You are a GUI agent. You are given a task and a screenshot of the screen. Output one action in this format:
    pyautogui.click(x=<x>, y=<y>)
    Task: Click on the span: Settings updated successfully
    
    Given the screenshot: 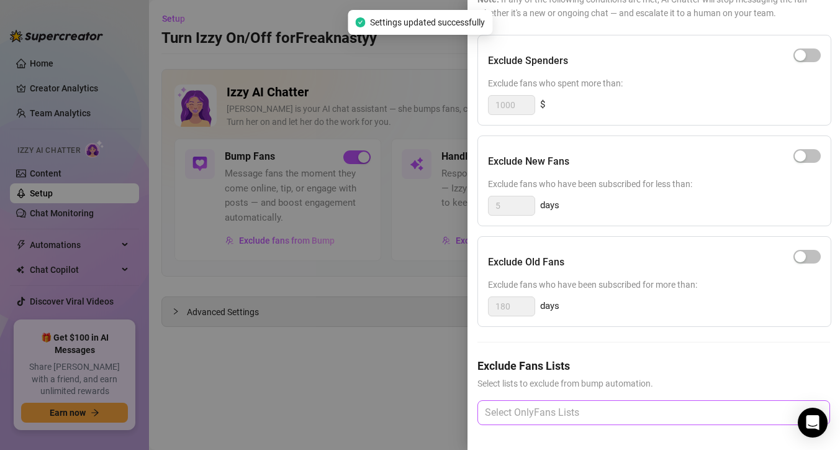 What is the action you would take?
    pyautogui.click(x=427, y=22)
    